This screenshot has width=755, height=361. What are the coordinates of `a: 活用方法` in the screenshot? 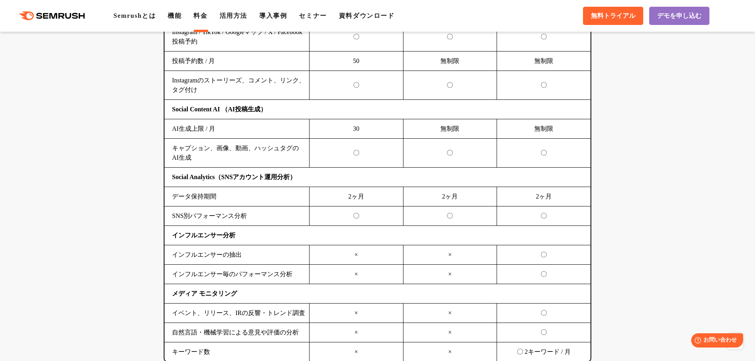 It's located at (233, 15).